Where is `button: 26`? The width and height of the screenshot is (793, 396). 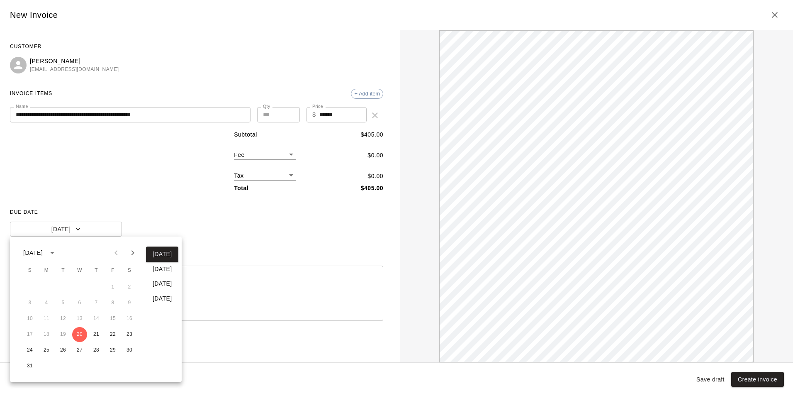
button: 26 is located at coordinates (63, 350).